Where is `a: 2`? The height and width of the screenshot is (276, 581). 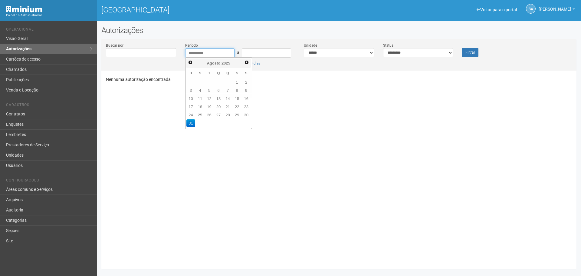
a: 2 is located at coordinates (246, 82).